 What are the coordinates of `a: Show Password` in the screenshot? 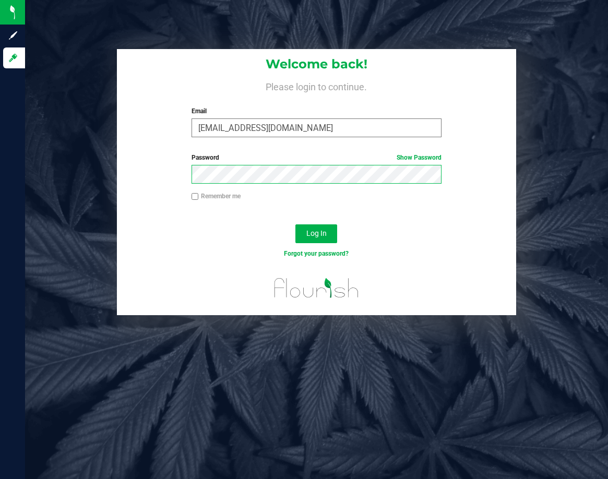 It's located at (419, 158).